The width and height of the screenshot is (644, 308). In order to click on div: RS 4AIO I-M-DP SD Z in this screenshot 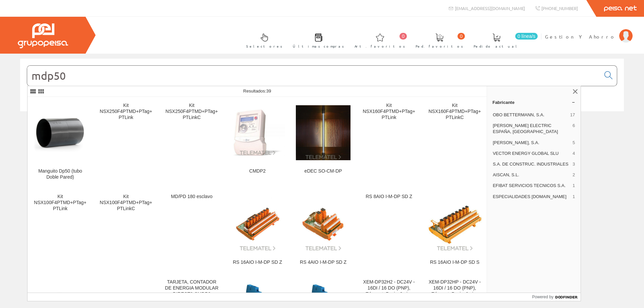, I will do `click(323, 263)`.